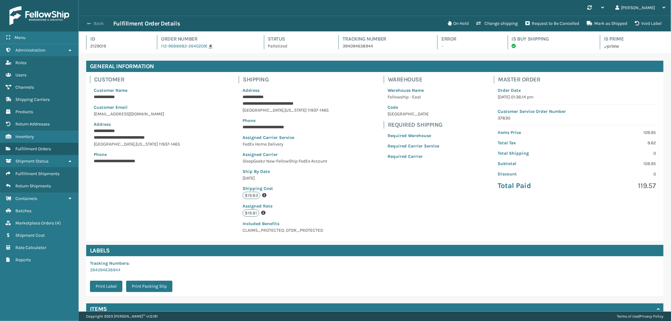 This screenshot has width=671, height=321. What do you see at coordinates (576, 111) in the screenshot?
I see `p: Customer Service Order Number` at bounding box center [576, 111].